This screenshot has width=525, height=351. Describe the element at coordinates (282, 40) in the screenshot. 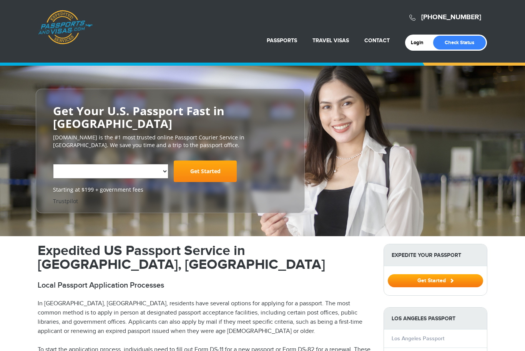

I see `a: Passports` at that location.